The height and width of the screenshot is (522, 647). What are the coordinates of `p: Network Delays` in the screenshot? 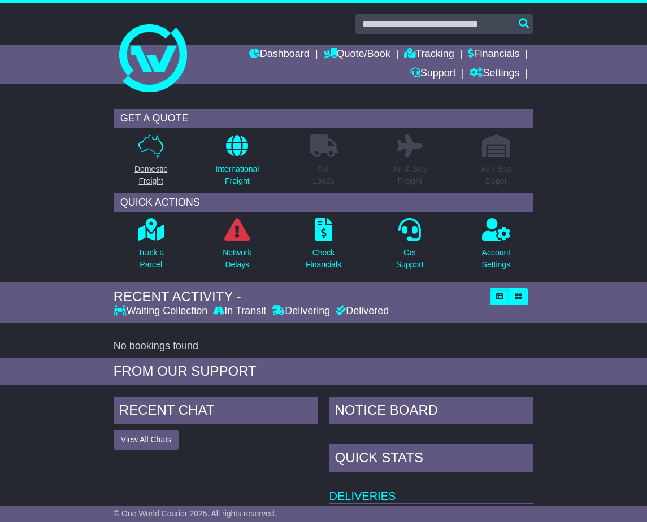 It's located at (237, 259).